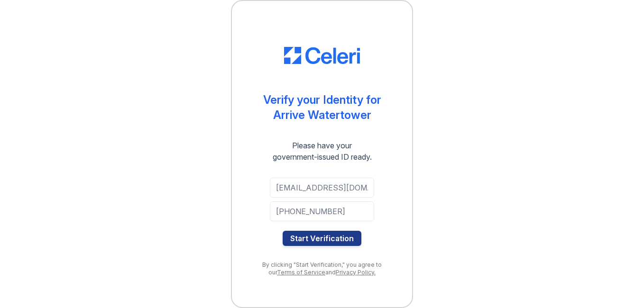 Image resolution: width=644 pixels, height=308 pixels. What do you see at coordinates (322, 108) in the screenshot?
I see `div: Verify your Identity for Arrive Watertower` at bounding box center [322, 108].